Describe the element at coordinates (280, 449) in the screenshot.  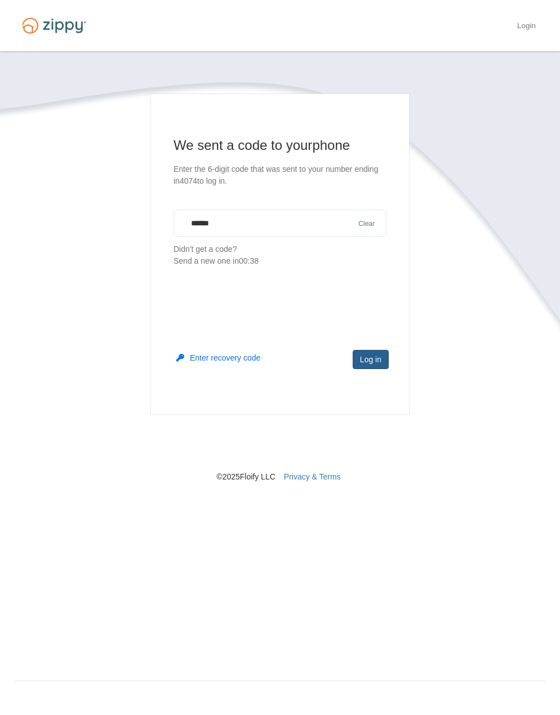
I see `nav: © 2025 Floify LLC` at that location.